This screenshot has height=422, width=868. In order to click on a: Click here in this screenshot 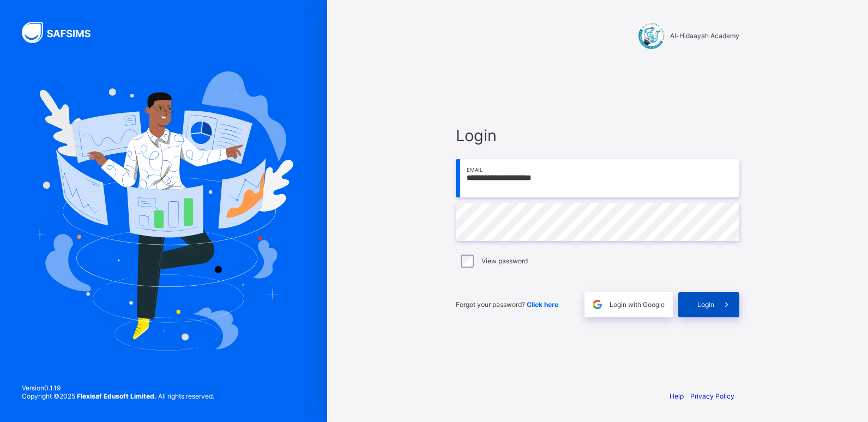, I will do `click(542, 304)`.